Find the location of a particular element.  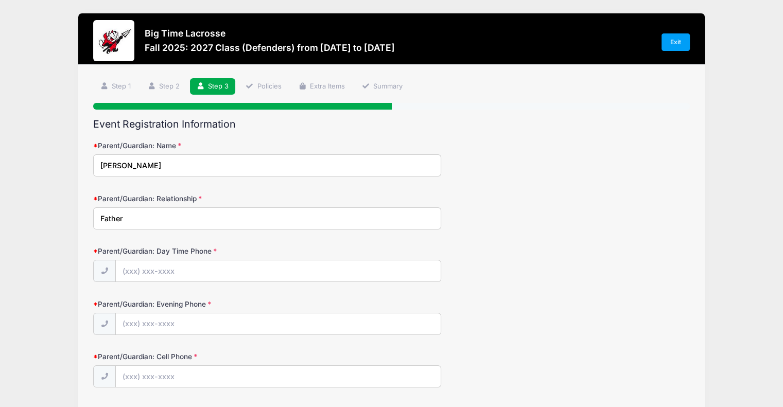

h2: Event Registration Information is located at coordinates (391, 124).